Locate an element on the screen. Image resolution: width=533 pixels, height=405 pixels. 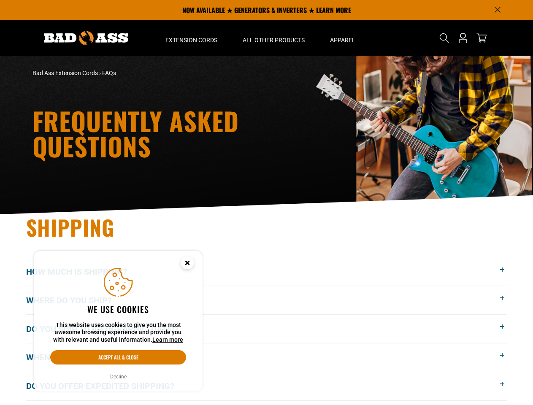
button: How much is shipping? is located at coordinates (267, 272).